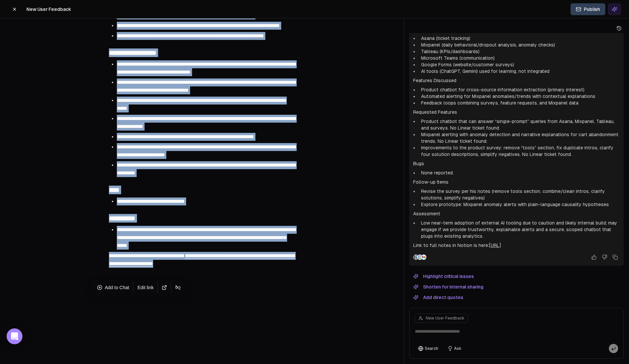  Describe the element at coordinates (454, 349) in the screenshot. I see `button: Ask` at that location.